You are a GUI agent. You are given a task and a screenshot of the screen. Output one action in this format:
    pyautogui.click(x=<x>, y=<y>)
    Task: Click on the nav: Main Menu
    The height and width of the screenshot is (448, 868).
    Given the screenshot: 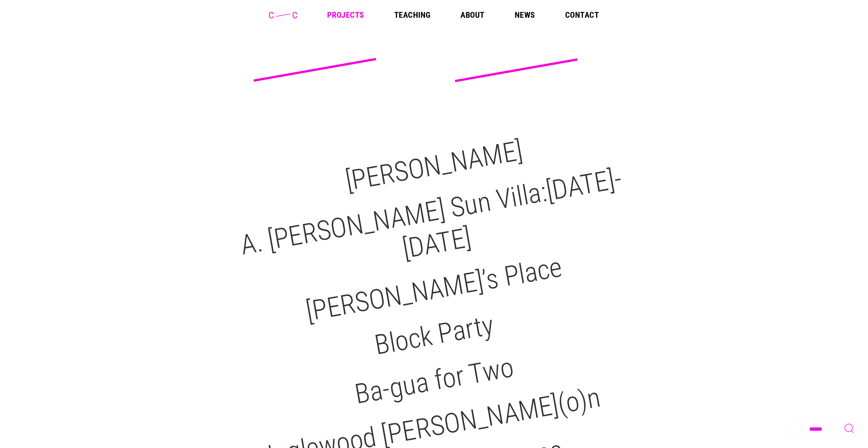 What is the action you would take?
    pyautogui.click(x=462, y=15)
    